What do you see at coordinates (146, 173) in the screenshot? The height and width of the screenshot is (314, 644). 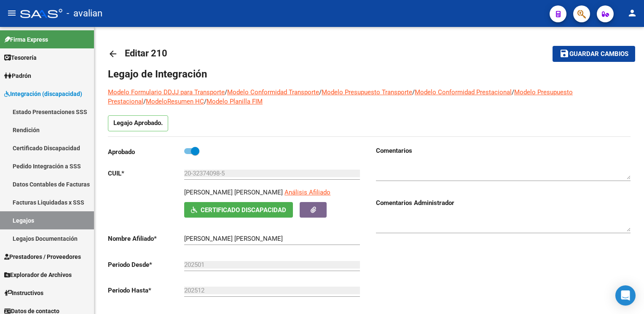 I see `p: CUIL` at bounding box center [146, 173].